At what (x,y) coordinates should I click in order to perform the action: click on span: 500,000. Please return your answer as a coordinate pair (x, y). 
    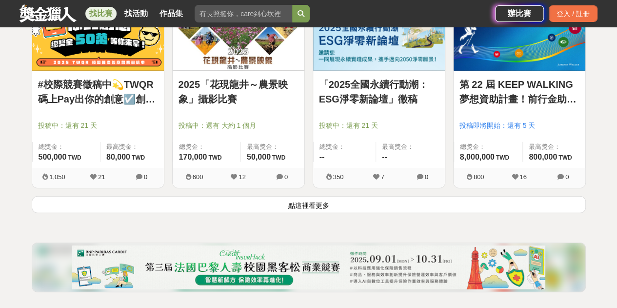
    Looking at the image, I should click on (53, 157).